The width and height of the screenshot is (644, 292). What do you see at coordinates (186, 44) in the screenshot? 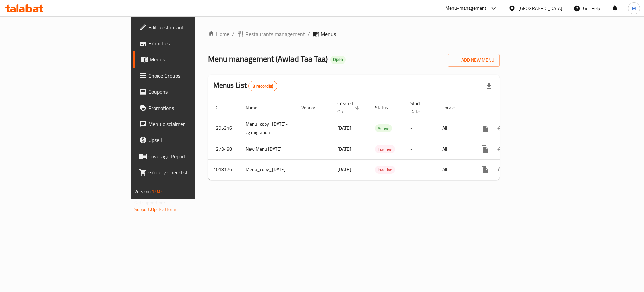
I see `a: Branches` at bounding box center [186, 44].